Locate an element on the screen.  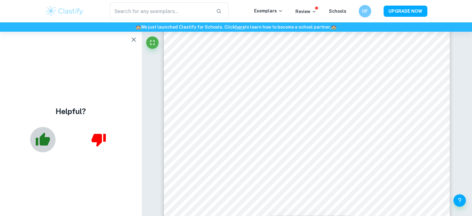
h6: We just launched Clastify for Schools. Click to learn how to become a school partner. is located at coordinates (236, 27).